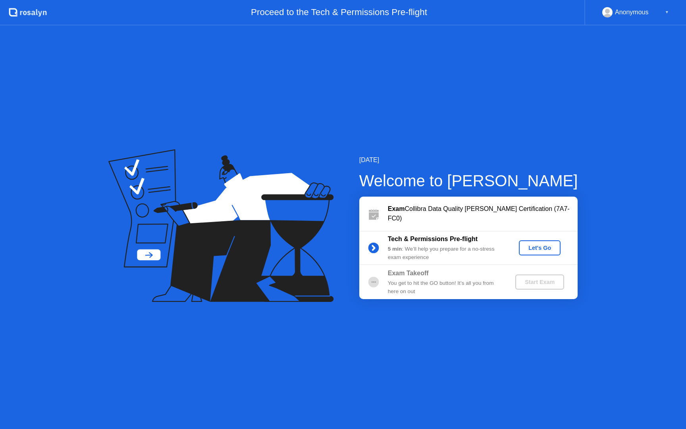  I want to click on button: Let's Go, so click(539, 248).